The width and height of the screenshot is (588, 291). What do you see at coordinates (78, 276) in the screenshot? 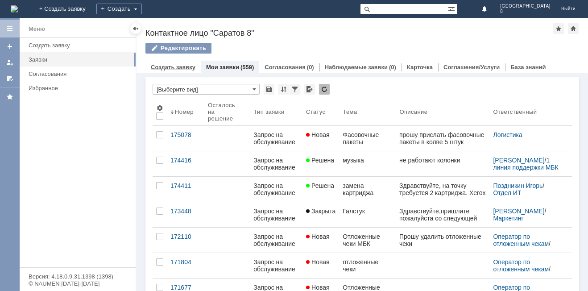
I see `div: Версия: 4.18.0.9.31.1398 (1398)` at bounding box center [78, 276].